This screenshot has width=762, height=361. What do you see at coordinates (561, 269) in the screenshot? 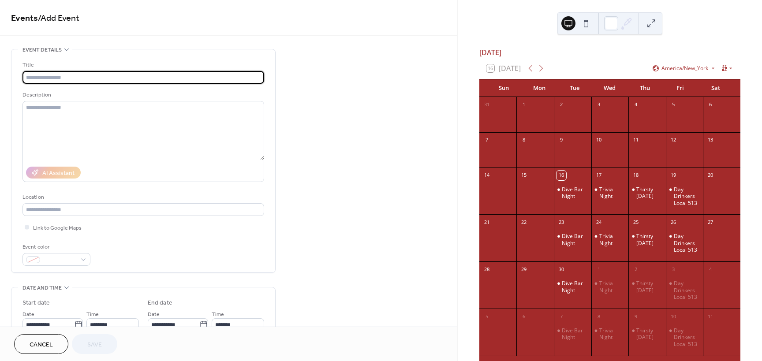
I see `div: 30` at bounding box center [561, 269].